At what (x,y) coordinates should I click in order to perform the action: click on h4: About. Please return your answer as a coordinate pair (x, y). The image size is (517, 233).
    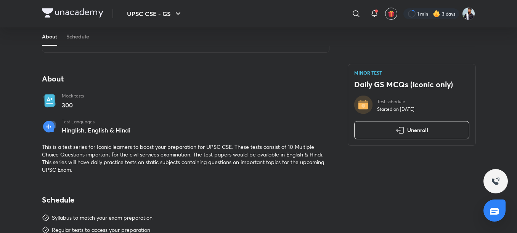
    Looking at the image, I should click on (186, 79).